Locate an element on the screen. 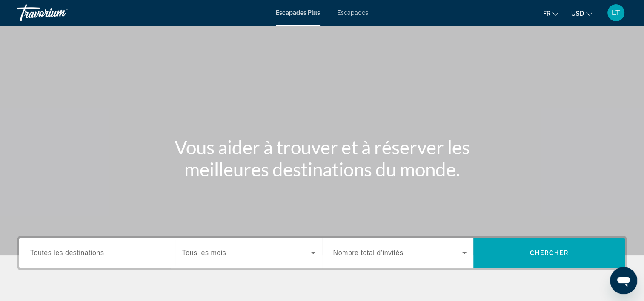  span: LT is located at coordinates (616, 13).